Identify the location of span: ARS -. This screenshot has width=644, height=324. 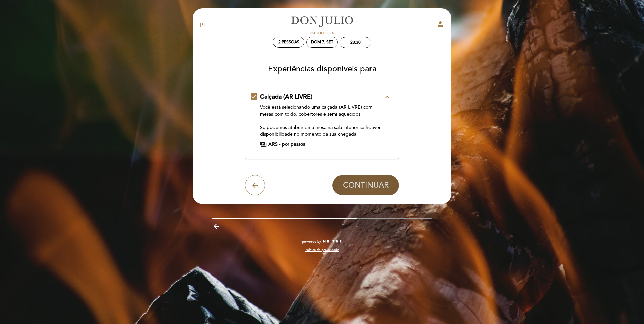
(274, 144).